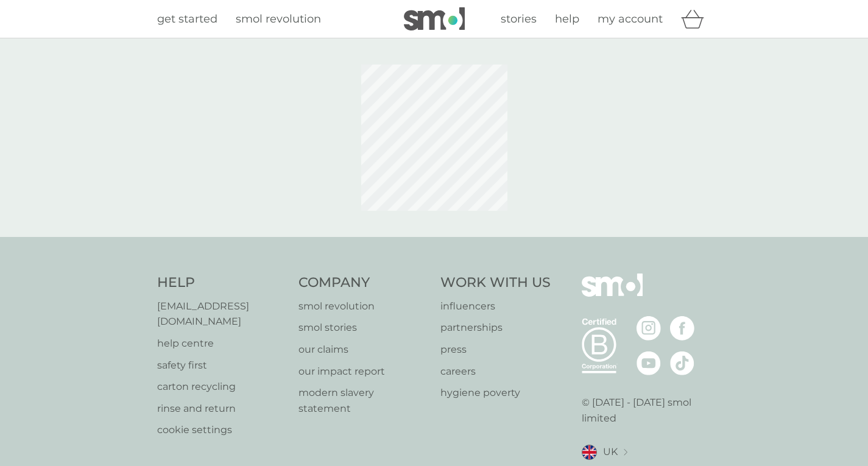 This screenshot has height=466, width=868. What do you see at coordinates (363, 400) in the screenshot?
I see `a: modern slavery statement` at bounding box center [363, 400].